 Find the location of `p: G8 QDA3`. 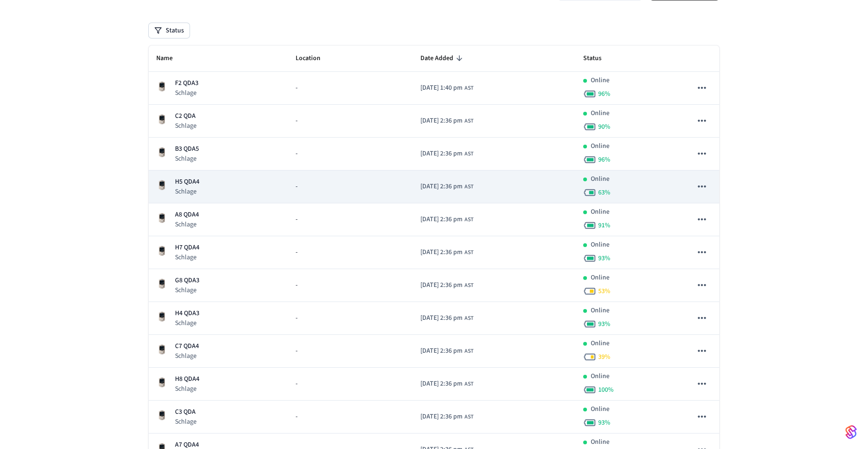

p: G8 QDA3 is located at coordinates (187, 280).